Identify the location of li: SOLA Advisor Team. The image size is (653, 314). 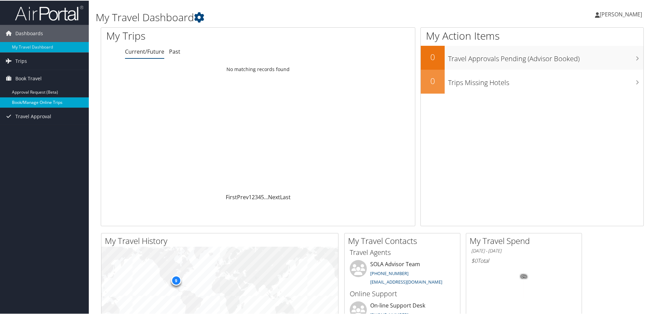
(402, 273).